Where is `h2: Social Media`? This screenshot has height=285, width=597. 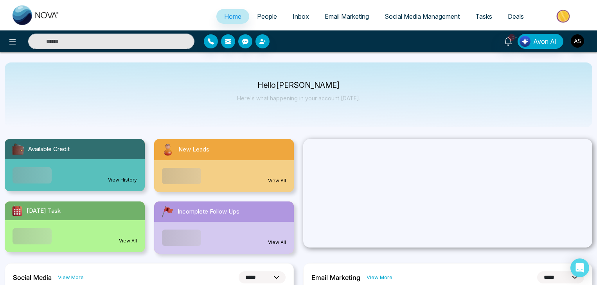 h2: Social Media is located at coordinates (32, 278).